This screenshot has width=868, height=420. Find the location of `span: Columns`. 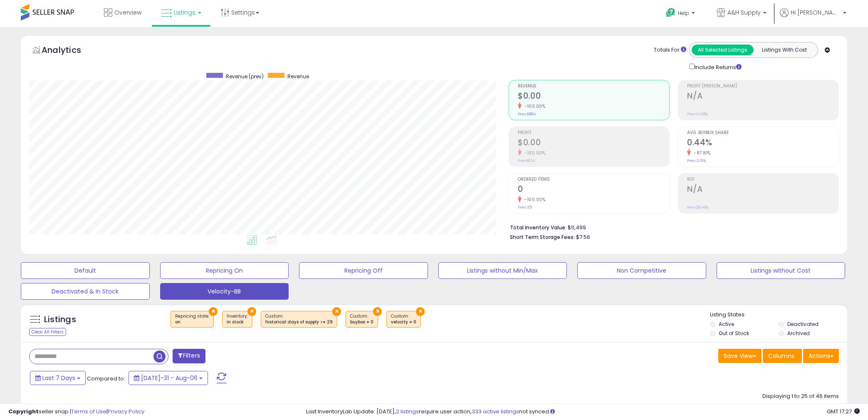

span: Columns is located at coordinates (781, 356).